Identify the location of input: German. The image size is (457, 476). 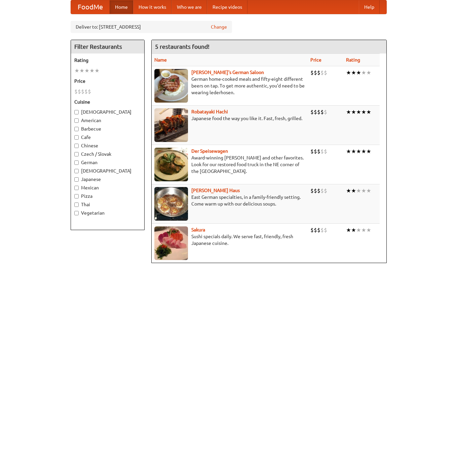
(76, 162).